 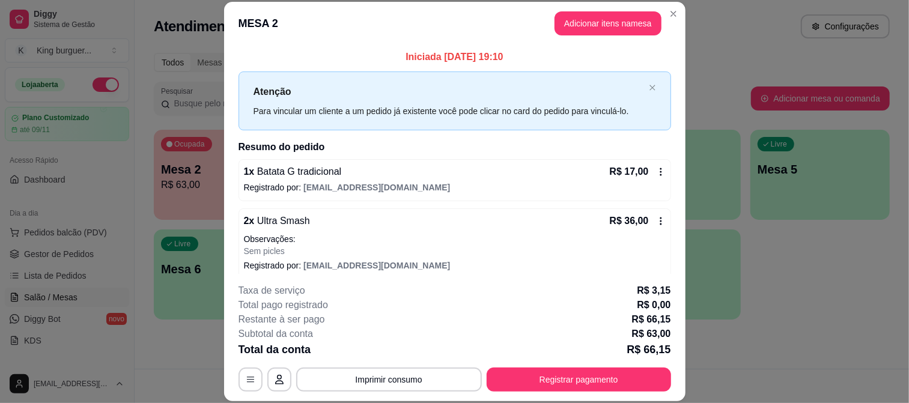 What do you see at coordinates (654, 291) in the screenshot?
I see `p: R$ 3,15` at bounding box center [654, 291].